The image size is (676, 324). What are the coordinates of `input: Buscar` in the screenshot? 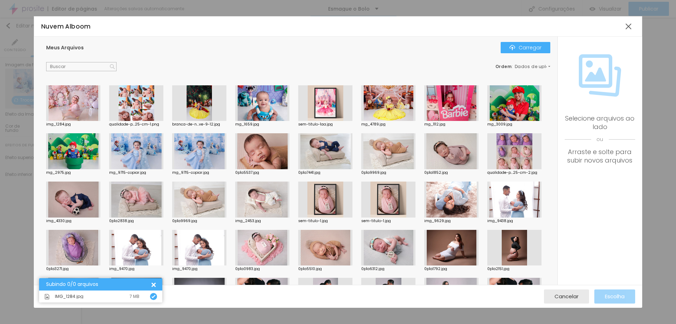 It's located at (81, 67).